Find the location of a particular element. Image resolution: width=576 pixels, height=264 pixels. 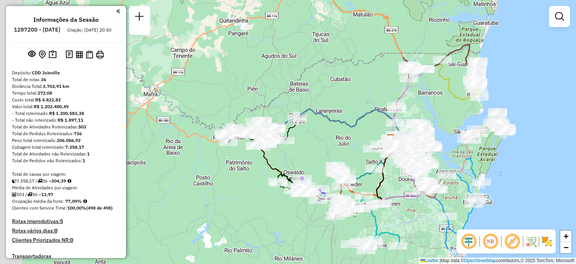

h4: Clientes Priorizados NR: is located at coordinates (66, 240).